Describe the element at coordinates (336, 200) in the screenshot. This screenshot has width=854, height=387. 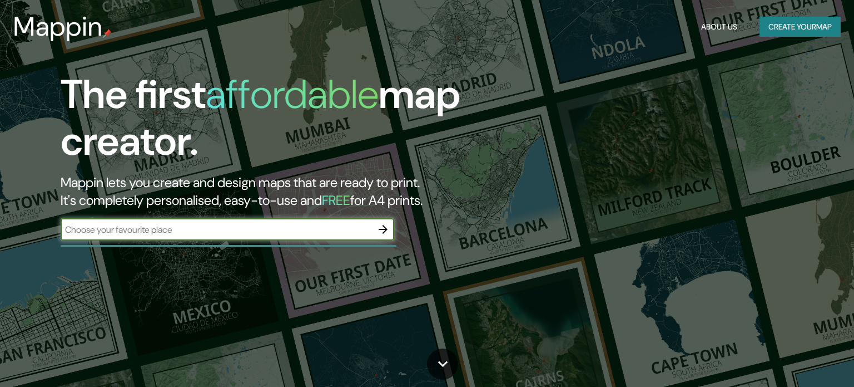
I see `h5: FREE` at that location.